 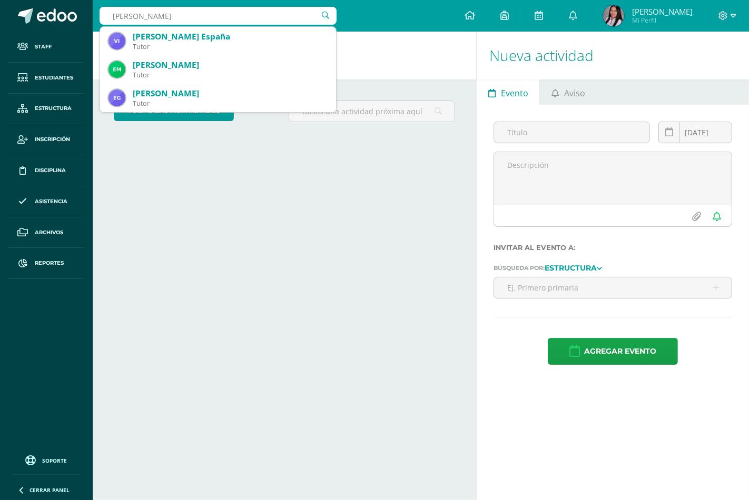 I want to click on strong: Estructura, so click(x=570, y=269).